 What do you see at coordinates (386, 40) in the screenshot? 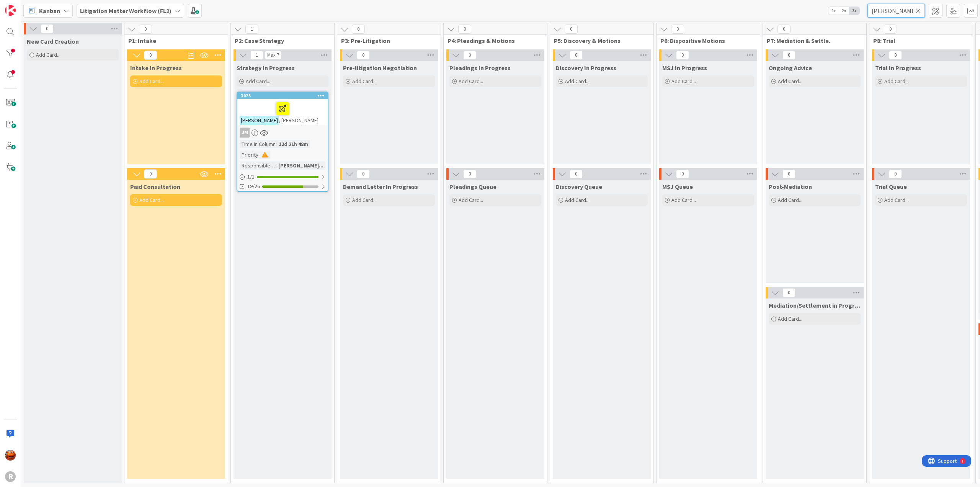
I see `span: P3: Pre-Litigation` at bounding box center [386, 40].